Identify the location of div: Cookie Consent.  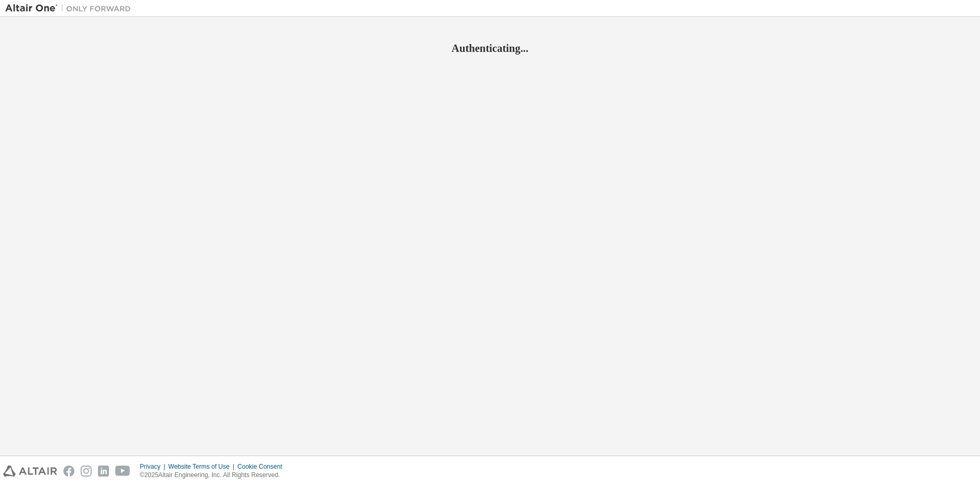
(262, 467).